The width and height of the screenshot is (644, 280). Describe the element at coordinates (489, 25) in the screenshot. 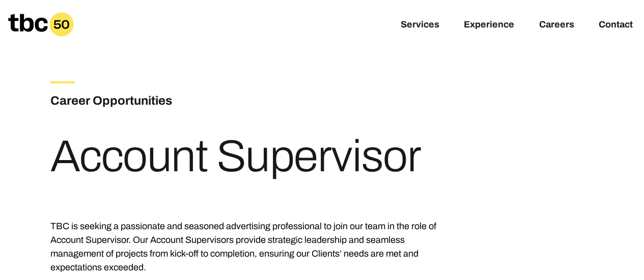

I see `a: Experience` at that location.